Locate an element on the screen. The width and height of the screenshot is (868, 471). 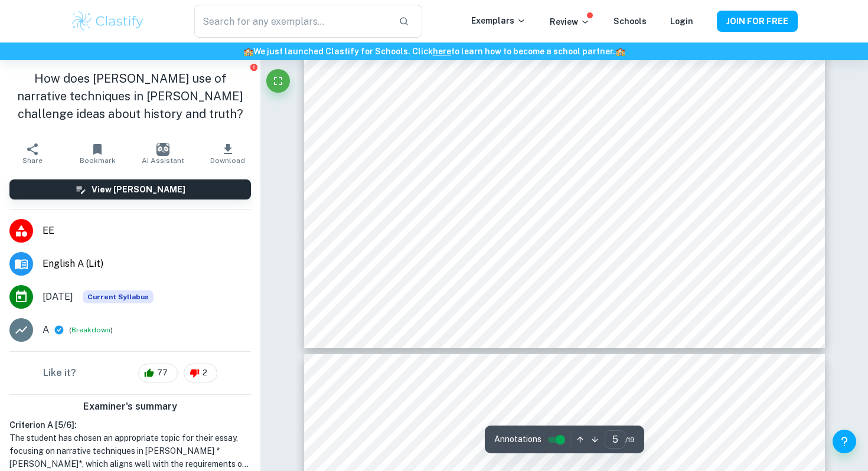
button: Bookmark is located at coordinates (97, 154).